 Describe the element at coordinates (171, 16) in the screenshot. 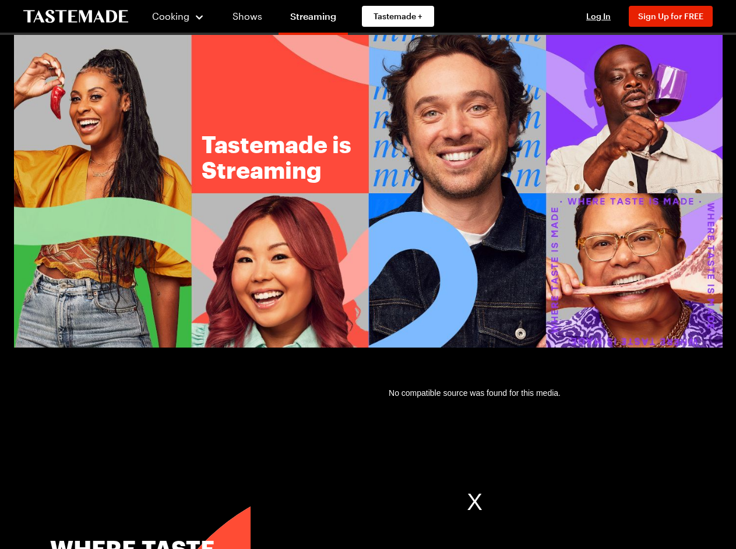

I see `span: Cooking` at that location.